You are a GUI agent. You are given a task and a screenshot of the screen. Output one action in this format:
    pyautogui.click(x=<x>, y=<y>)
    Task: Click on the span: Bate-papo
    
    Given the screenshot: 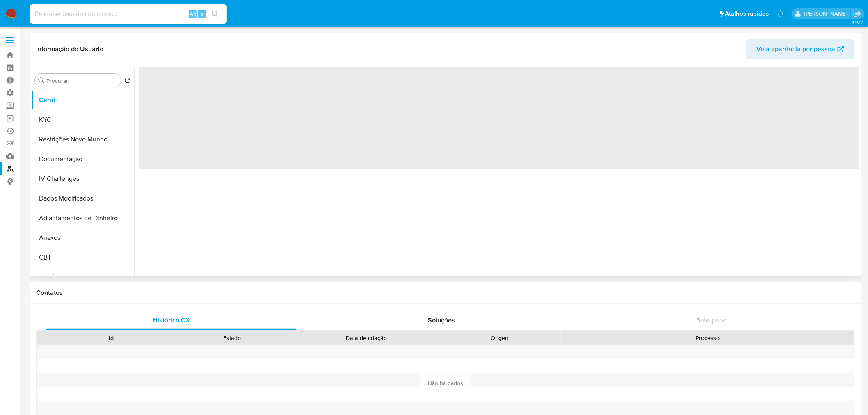 What is the action you would take?
    pyautogui.click(x=711, y=320)
    